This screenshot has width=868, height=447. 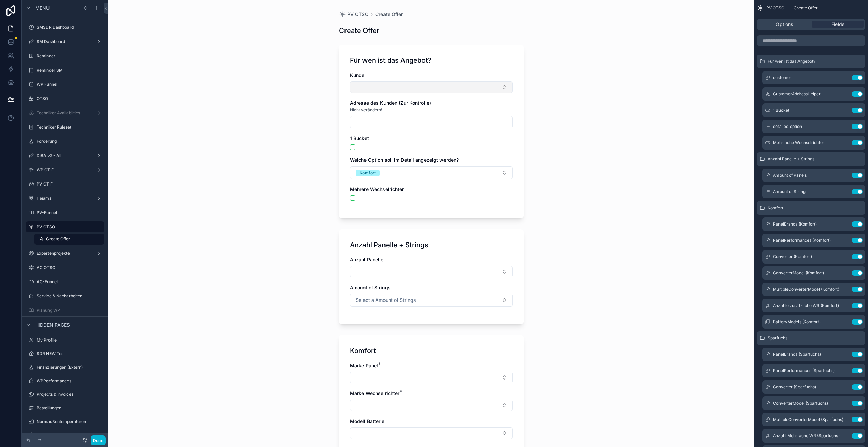 What do you see at coordinates (806, 289) in the screenshot?
I see `span: MultipleConverterModel (Komfort)` at bounding box center [806, 289].